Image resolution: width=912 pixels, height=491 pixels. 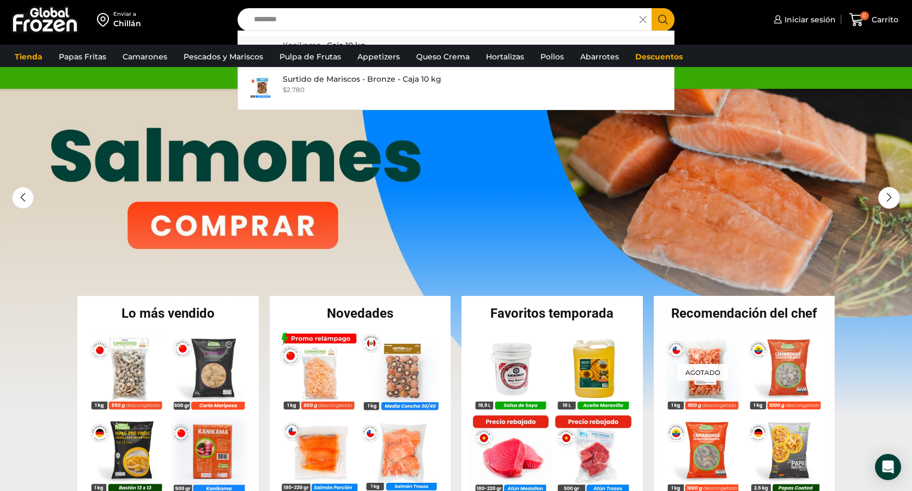 I want to click on div: Previous slide, so click(x=23, y=198).